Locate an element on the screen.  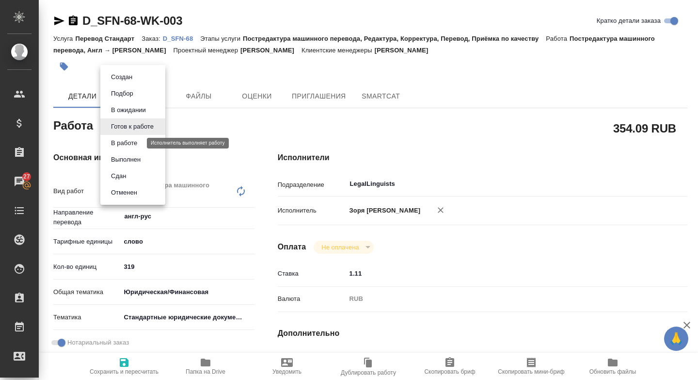
button: Отменен is located at coordinates (124, 193).